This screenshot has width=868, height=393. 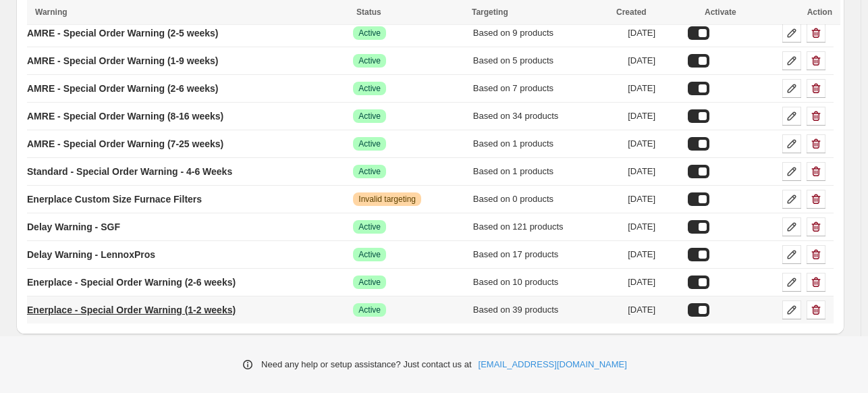 What do you see at coordinates (125, 144) in the screenshot?
I see `a: AMRE - Special Order Warning (7-25 weeks)` at bounding box center [125, 144].